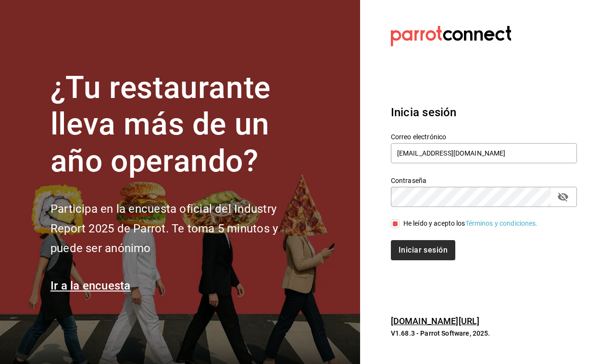 This screenshot has height=364, width=600. What do you see at coordinates (484, 333) in the screenshot?
I see `p: V1.68.3 - Parrot Software, 2025.` at bounding box center [484, 333].